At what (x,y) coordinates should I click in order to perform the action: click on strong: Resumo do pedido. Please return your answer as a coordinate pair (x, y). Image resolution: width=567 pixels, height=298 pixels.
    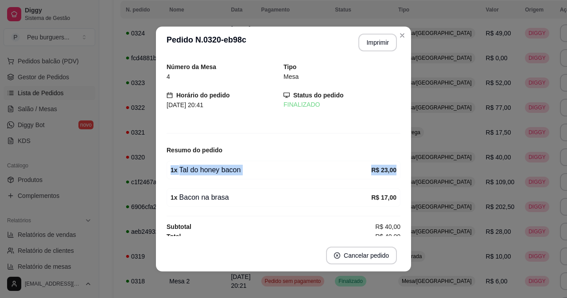
    Looking at the image, I should click on (195, 150).